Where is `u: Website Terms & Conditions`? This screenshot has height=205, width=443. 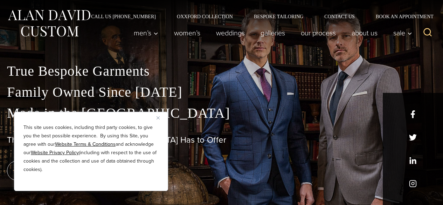
u: Website Terms & Conditions is located at coordinates (85, 144).